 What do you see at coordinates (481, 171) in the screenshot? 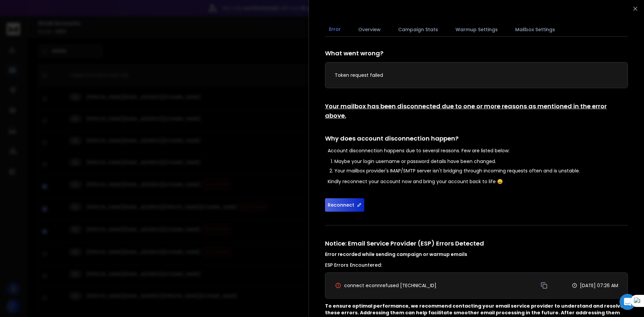
I see `li: Your mailbox provider's IMAP/SMTP server isn't bridging through incoming requests often and is un...` at bounding box center [481, 171].